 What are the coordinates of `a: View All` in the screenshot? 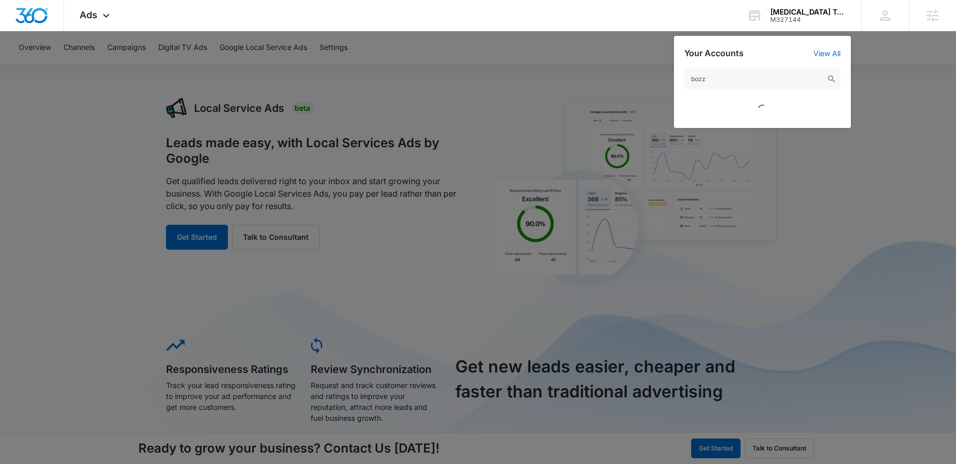 It's located at (827, 53).